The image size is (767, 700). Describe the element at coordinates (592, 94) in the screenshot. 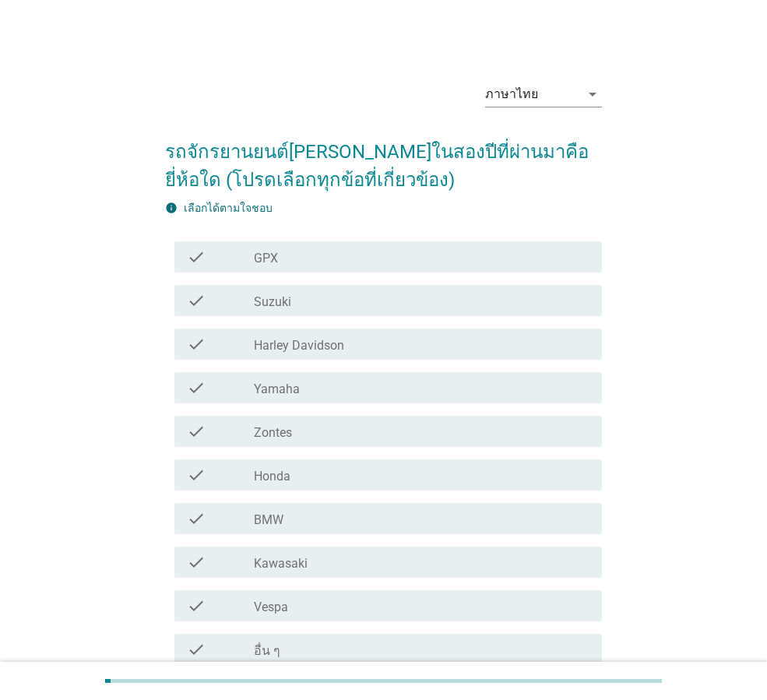

I see `i: arrow_drop_down` at that location.